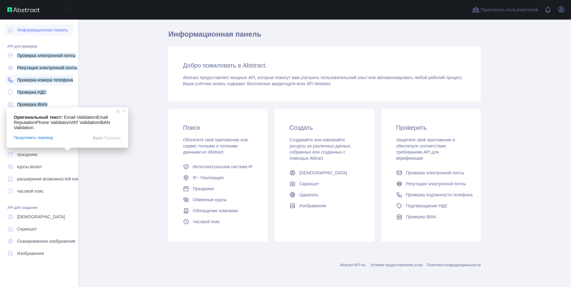 This screenshot has height=287, width=571. Describe the element at coordinates (39, 30) in the screenshot. I see `a: Информационная панель` at that location.